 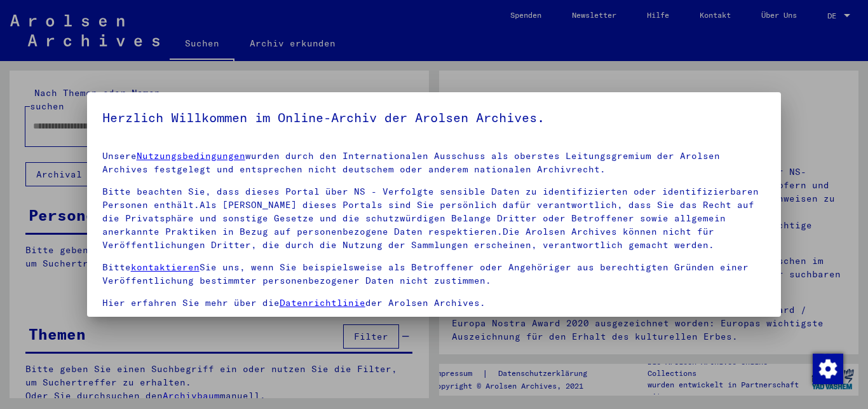 What do you see at coordinates (434, 275) in the screenshot?
I see `p: Bitte Sie uns, wenn Sie beispielsweise als Betroffener oder Angehöriger aus berechtigten Gründen ...` at bounding box center [434, 275].